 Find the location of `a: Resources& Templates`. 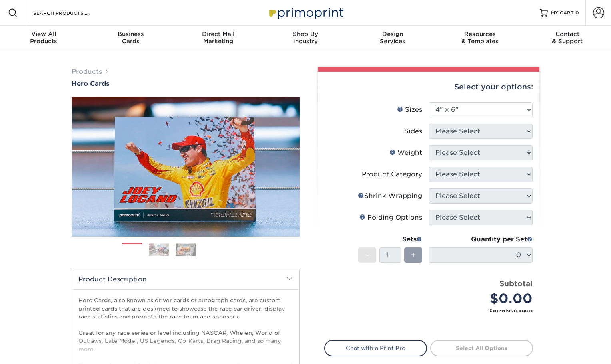

a: Resources& Templates is located at coordinates (480, 38).